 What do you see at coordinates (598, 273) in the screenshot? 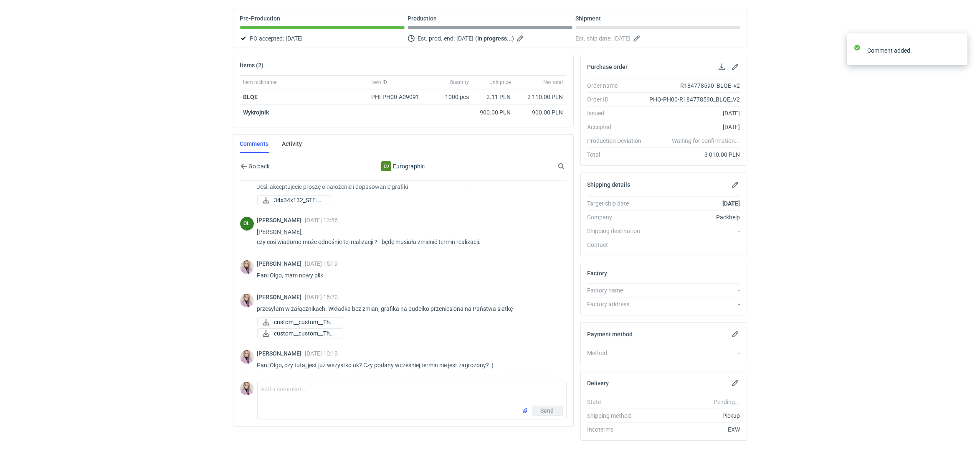
I see `h2: Factory` at bounding box center [598, 273].